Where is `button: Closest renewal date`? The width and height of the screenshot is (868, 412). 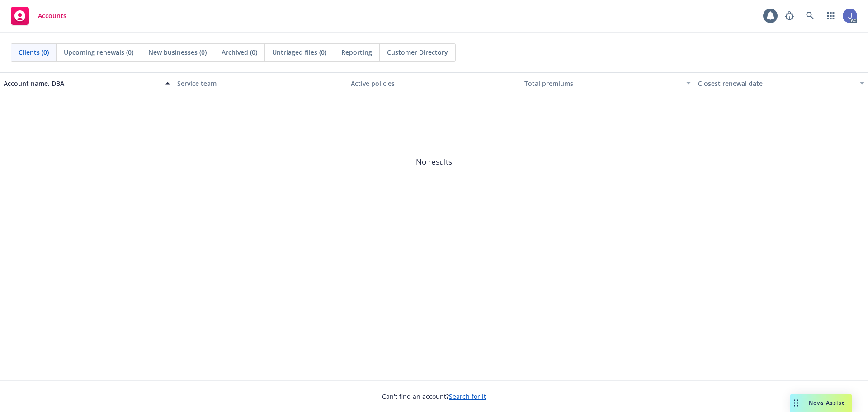
button: Closest renewal date is located at coordinates (781, 83).